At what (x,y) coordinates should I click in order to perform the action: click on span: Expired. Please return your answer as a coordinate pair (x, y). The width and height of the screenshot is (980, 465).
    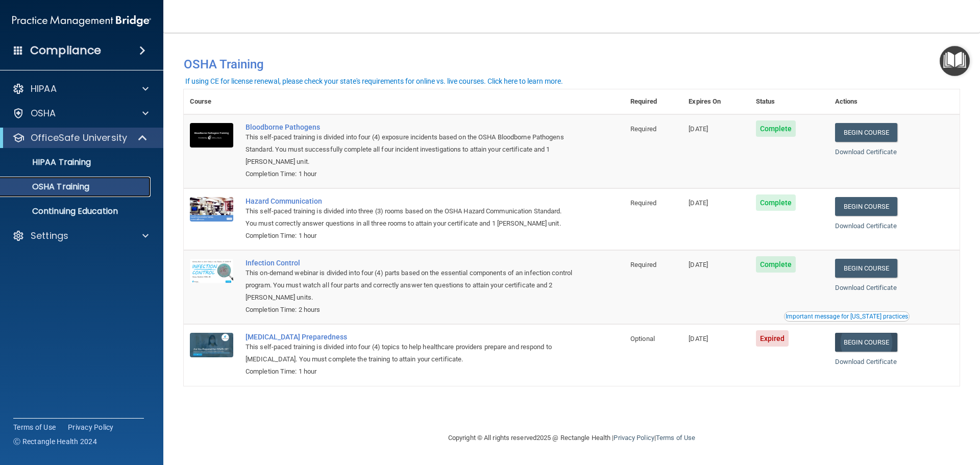
    Looking at the image, I should click on (772, 338).